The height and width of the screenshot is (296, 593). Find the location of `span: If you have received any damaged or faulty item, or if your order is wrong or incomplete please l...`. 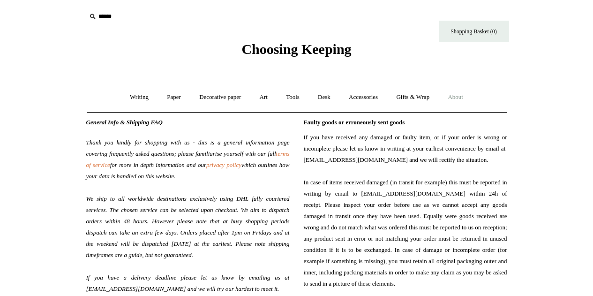

span: If you have received any damaged or faulty item, or if your order is wrong or incomplete please l... is located at coordinates (406, 211).